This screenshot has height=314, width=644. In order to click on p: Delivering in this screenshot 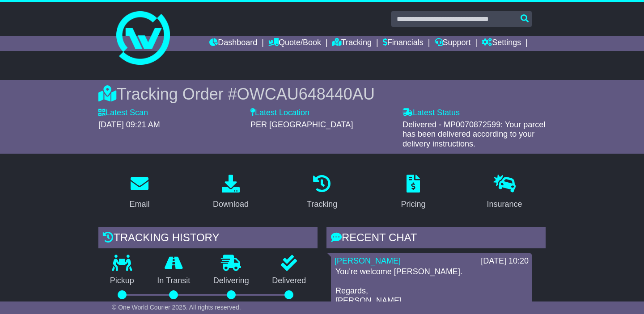, I will do `click(231, 281)`.